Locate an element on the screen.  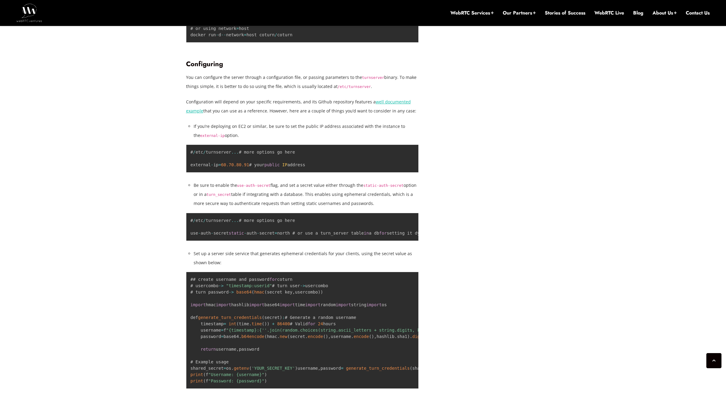
code: external-ip is located at coordinates (212, 136).